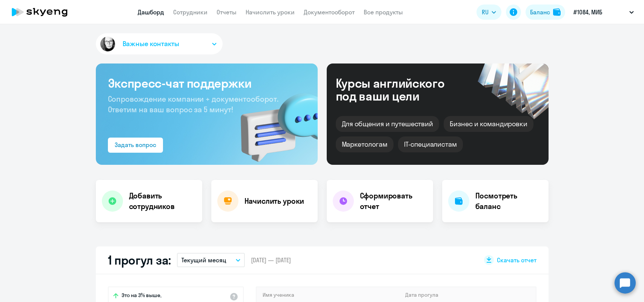  What do you see at coordinates (163, 201) in the screenshot?
I see `h4: Добавить сотрудников` at bounding box center [163, 201].